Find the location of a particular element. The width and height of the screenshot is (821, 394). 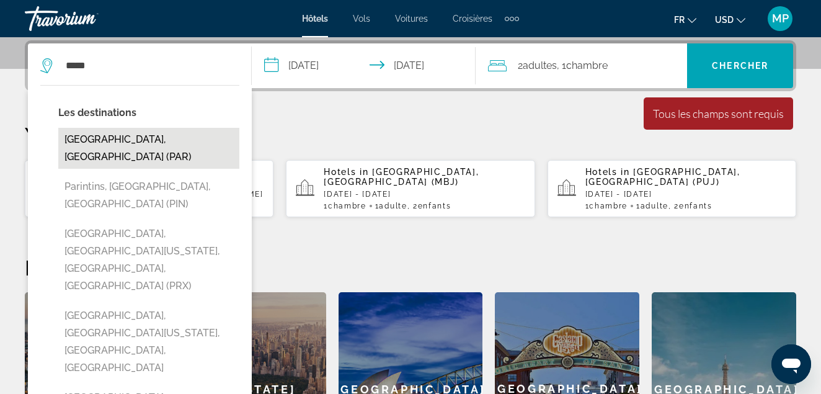

div: Search widget is located at coordinates (410, 66).